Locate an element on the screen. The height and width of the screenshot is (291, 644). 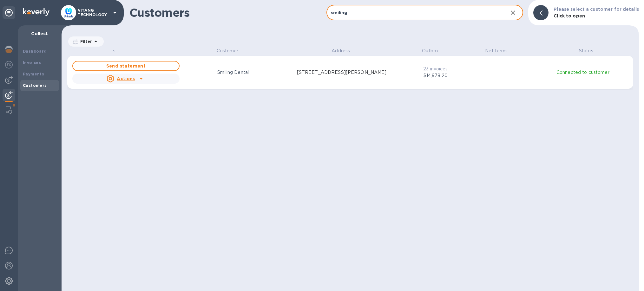
p: $14,978.20 is located at coordinates (436, 76).